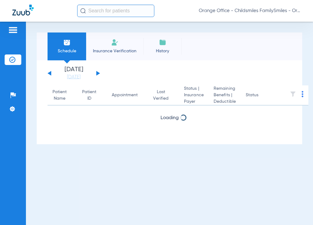 The width and height of the screenshot is (313, 225). I want to click on img: Search Icon, so click(83, 11).